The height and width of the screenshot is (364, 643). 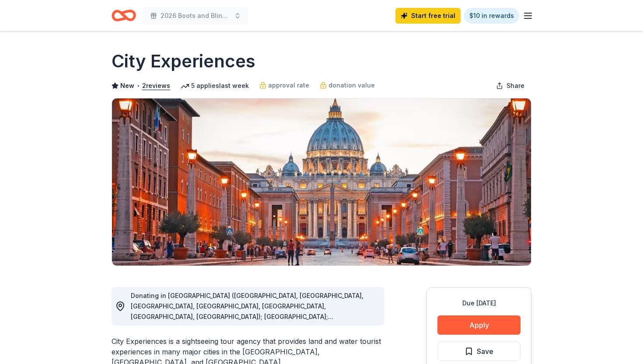 What do you see at coordinates (196, 16) in the screenshot?
I see `button: 2026 Boots and Bling Silent Auction Parents Night` at bounding box center [196, 16].